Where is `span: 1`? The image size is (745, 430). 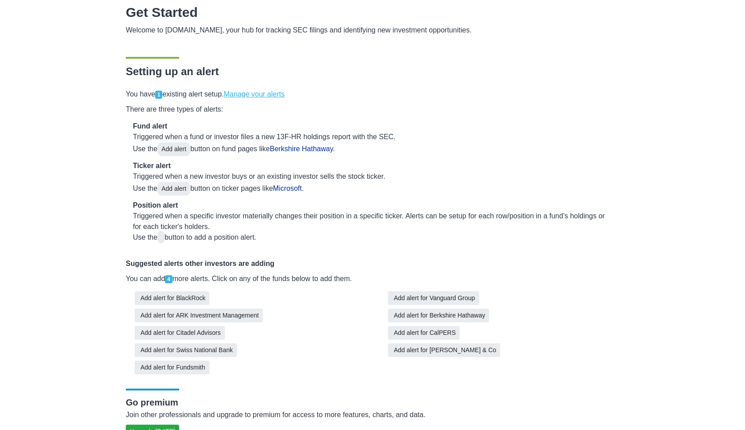 span: 1 is located at coordinates (159, 95).